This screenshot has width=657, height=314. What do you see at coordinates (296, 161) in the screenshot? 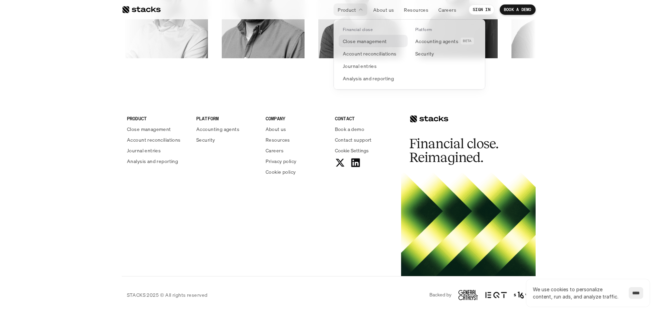
I see `a: Privacy policy` at bounding box center [296, 161].